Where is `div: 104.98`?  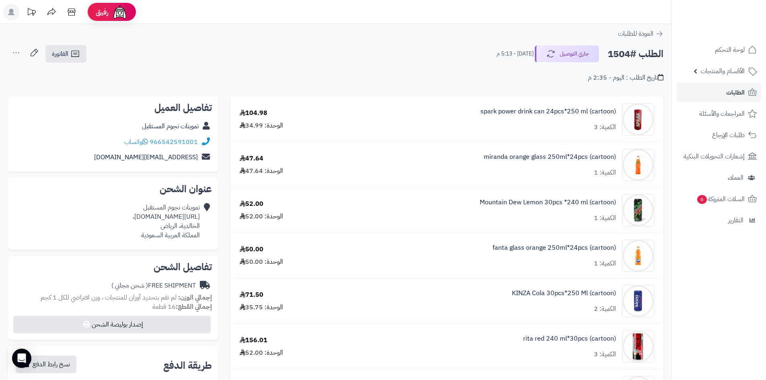 div: 104.98 is located at coordinates (253, 113).